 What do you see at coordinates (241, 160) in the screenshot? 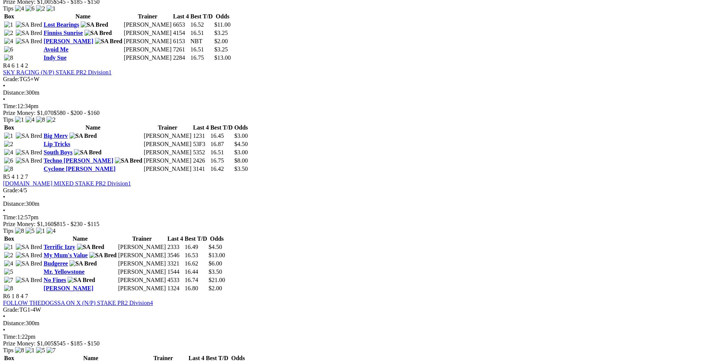
I see `span: $8.00` at bounding box center [241, 160].